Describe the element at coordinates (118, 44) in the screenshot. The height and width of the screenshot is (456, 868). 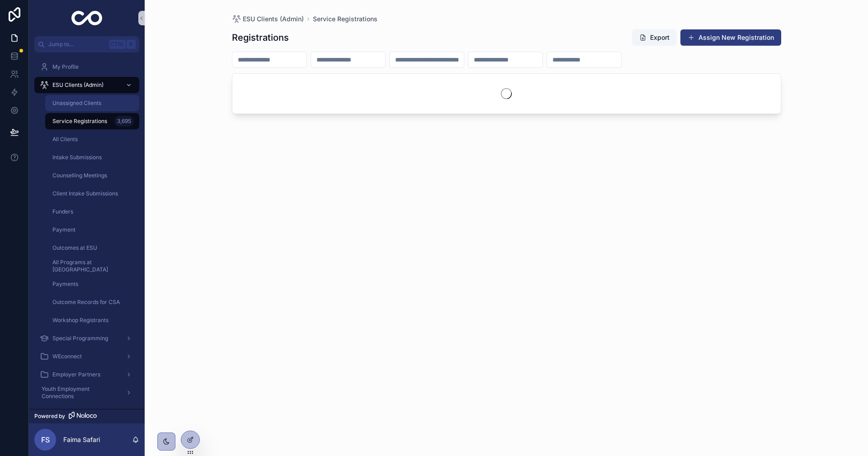
I see `span: Ctrl` at that location.